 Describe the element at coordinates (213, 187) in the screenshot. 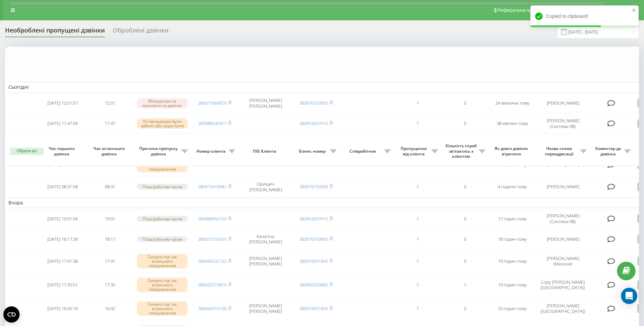

I see `a: 380673419081` at that location.